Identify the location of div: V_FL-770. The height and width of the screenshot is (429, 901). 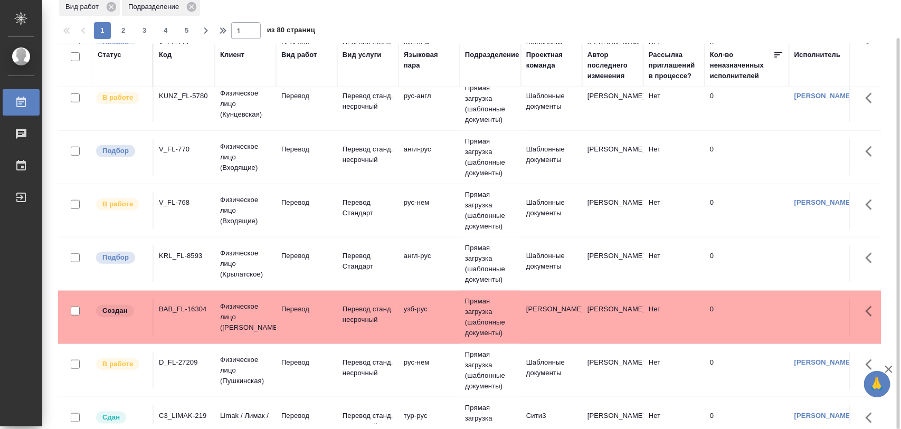
(184, 149).